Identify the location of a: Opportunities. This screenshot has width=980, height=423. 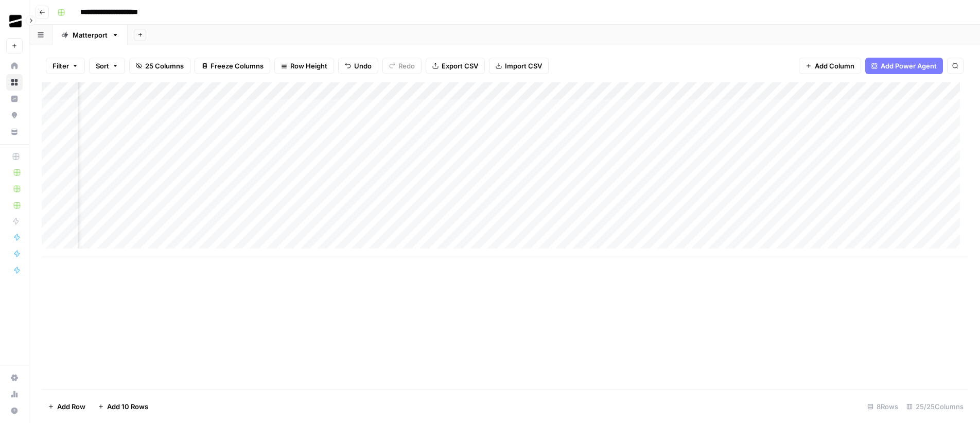
(14, 115).